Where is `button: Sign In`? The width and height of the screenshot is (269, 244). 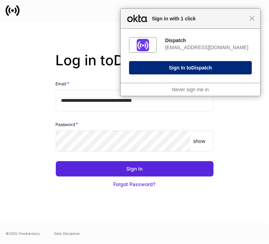 button: Sign In is located at coordinates (135, 169).